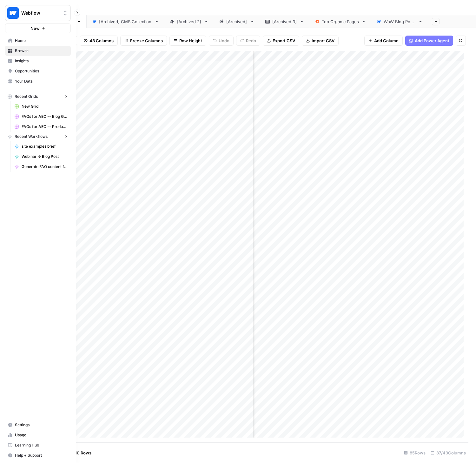  I want to click on span: Add Column, so click(386, 41).